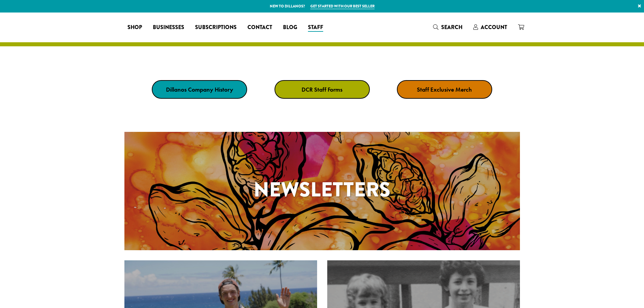 The height and width of the screenshot is (308, 644). I want to click on a: Search, so click(448, 27).